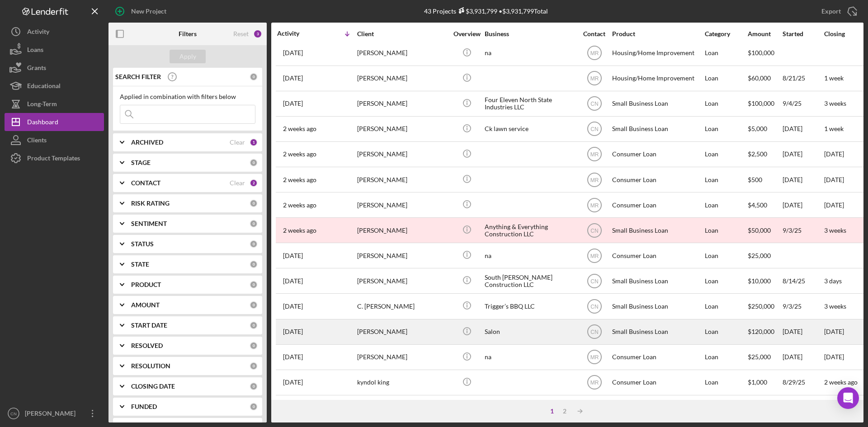  Describe the element at coordinates (150, 204) in the screenshot. I see `b: RISK RATING` at that location.